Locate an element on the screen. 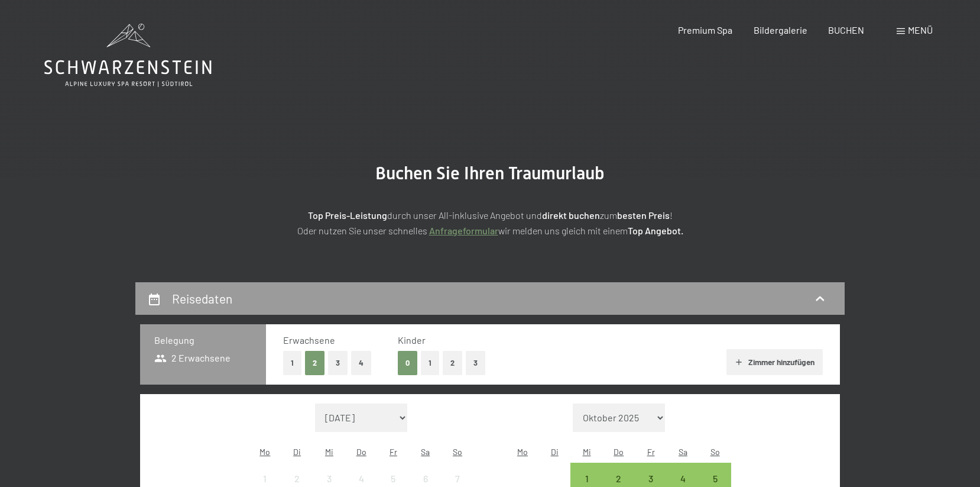 The image size is (980, 487). button: 4 is located at coordinates (361, 363).